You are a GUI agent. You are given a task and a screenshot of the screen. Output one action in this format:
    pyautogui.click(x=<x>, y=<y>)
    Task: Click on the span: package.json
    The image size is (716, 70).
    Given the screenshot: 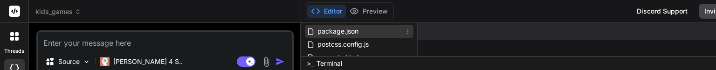 What is the action you would take?
    pyautogui.click(x=338, y=31)
    